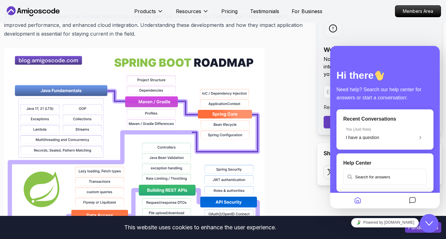 The height and width of the screenshot is (239, 446). Describe the element at coordinates (192, 14) in the screenshot. I see `button: Resources` at that location.